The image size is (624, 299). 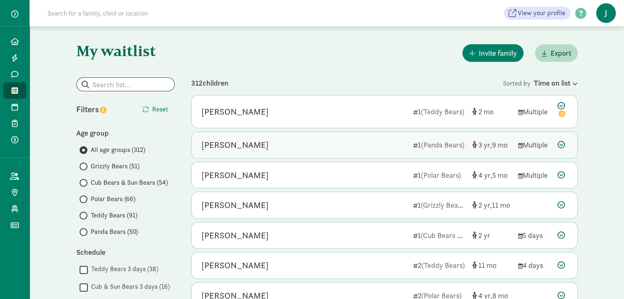 I want to click on input: Search for a family, child or location, so click(x=157, y=13).